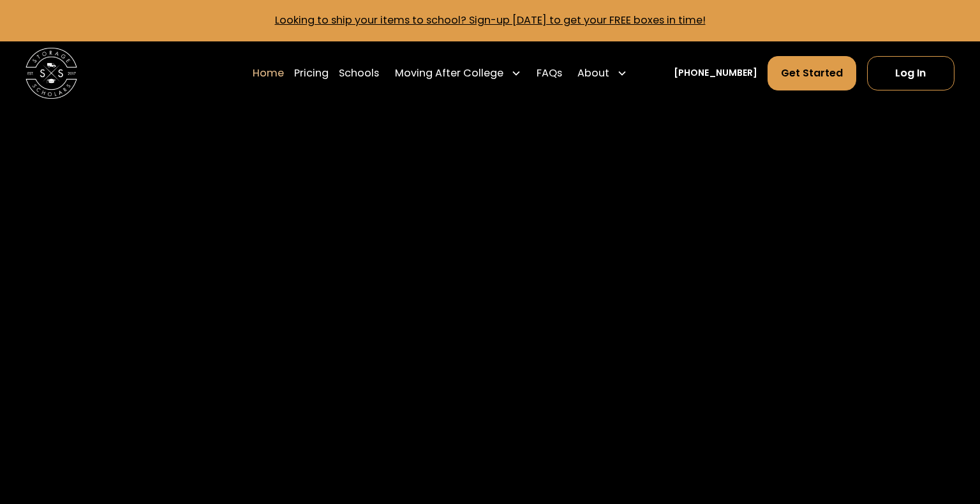  I want to click on a: Pricing, so click(311, 73).